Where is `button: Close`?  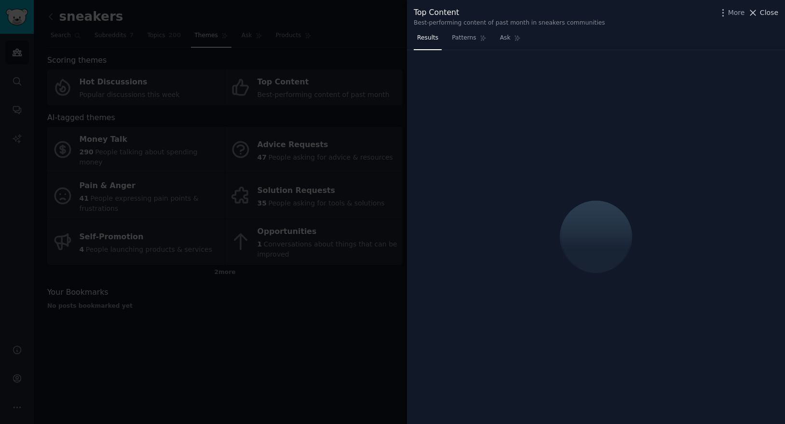
button: Close is located at coordinates (763, 13).